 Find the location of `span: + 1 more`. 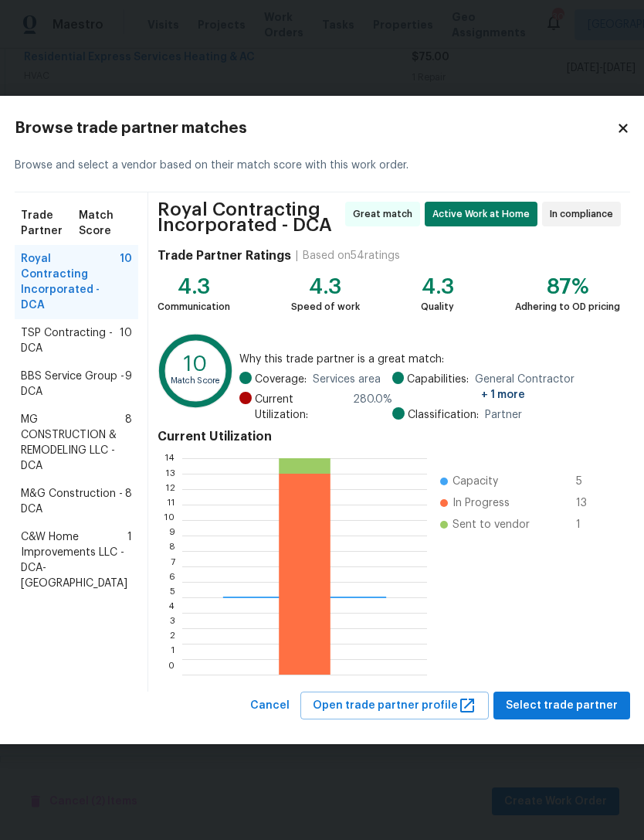

span: + 1 more is located at coordinates (503, 395).